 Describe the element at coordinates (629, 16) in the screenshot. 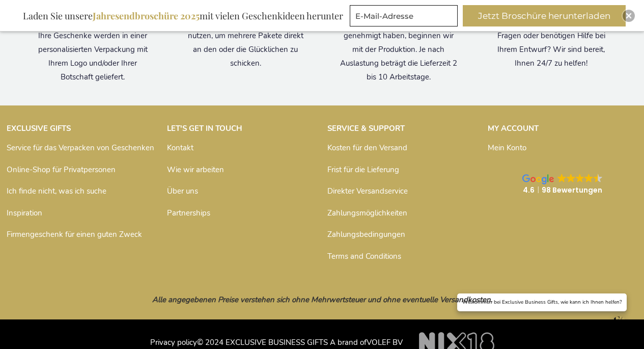

I see `img: Close` at that location.